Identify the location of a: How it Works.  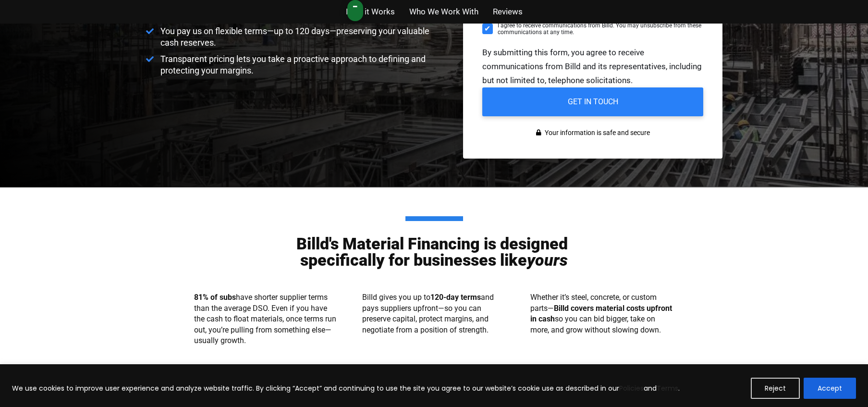
(370, 12).